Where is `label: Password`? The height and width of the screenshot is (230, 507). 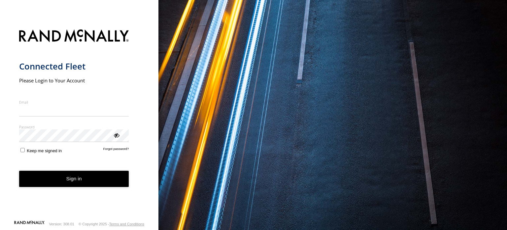 label: Password is located at coordinates (74, 127).